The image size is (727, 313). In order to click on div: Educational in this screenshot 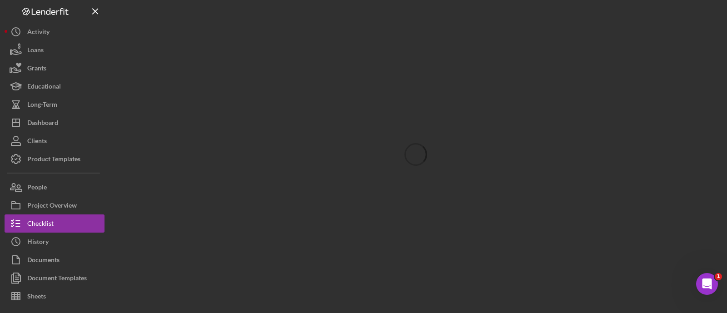, I will do `click(44, 87)`.